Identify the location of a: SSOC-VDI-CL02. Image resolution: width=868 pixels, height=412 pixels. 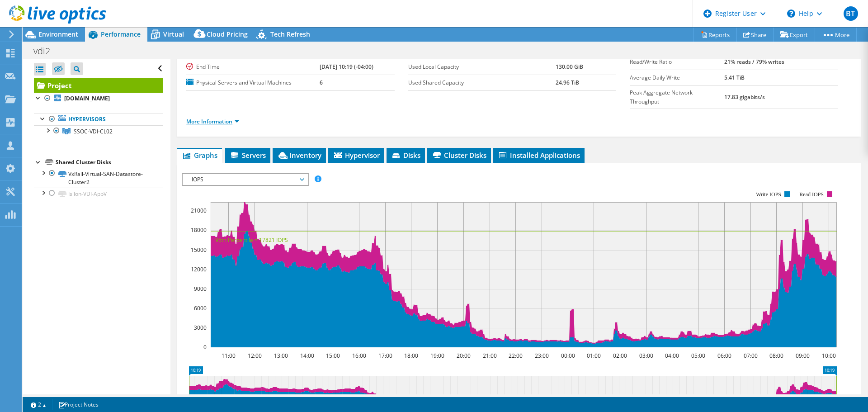
(99, 131).